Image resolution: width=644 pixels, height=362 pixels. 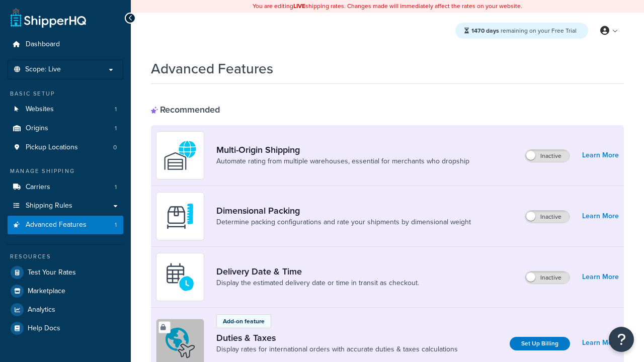 I want to click on h1: Advanced Features, so click(x=211, y=68).